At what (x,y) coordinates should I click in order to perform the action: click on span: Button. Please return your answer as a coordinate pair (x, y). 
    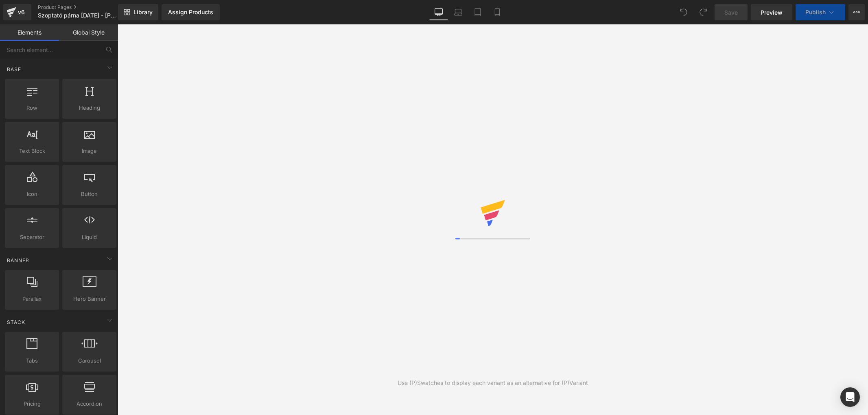
    Looking at the image, I should click on (89, 194).